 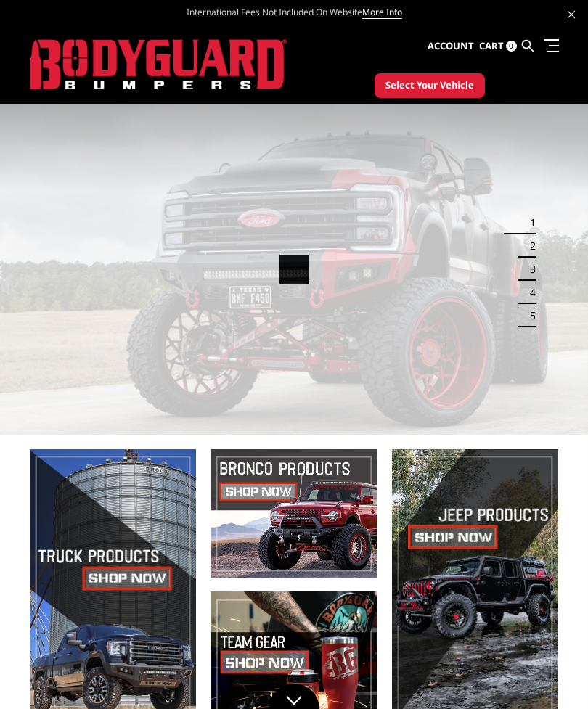 I want to click on button: Select Your Vehicle, so click(x=430, y=86).